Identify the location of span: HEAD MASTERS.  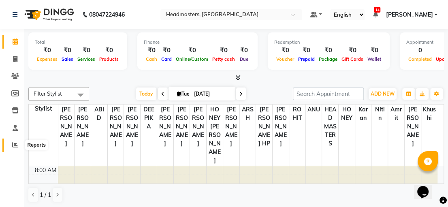
(330, 126).